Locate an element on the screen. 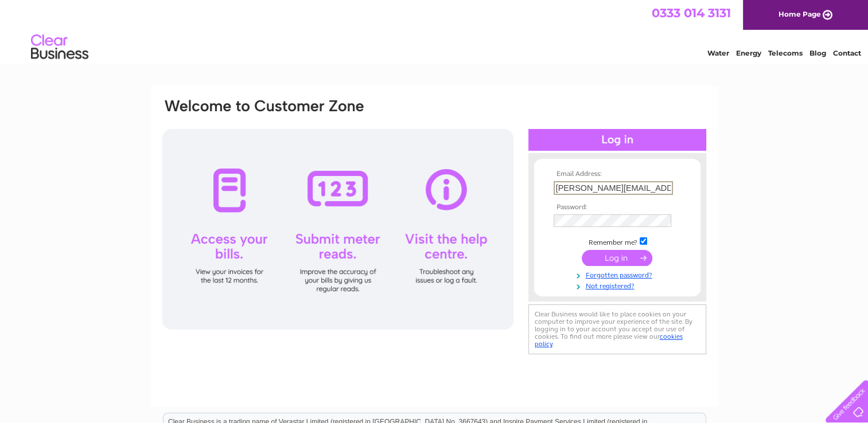 This screenshot has height=423, width=868. th: Email Address: is located at coordinates (617, 174).